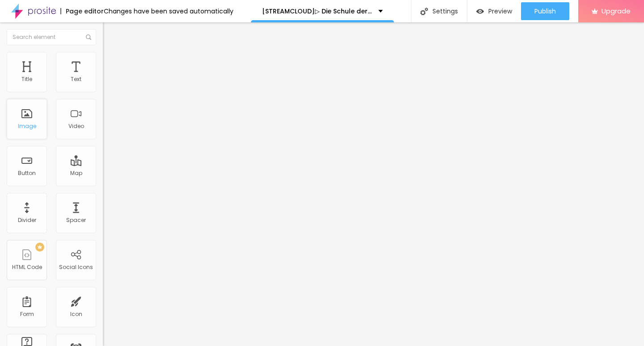  Describe the element at coordinates (76, 173) in the screenshot. I see `div: Map` at that location.